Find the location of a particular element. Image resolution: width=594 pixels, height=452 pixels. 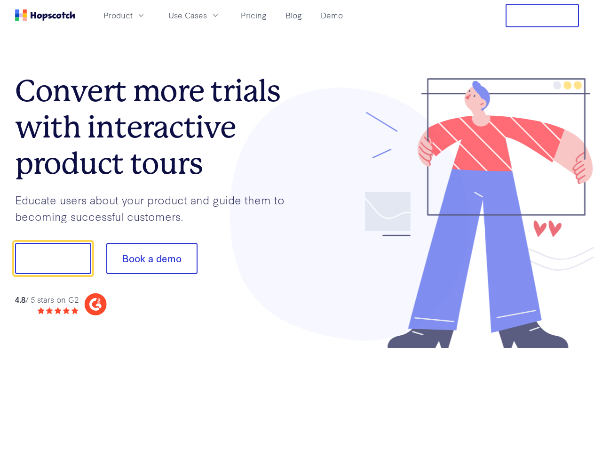

button: Book a demo is located at coordinates (152, 258).